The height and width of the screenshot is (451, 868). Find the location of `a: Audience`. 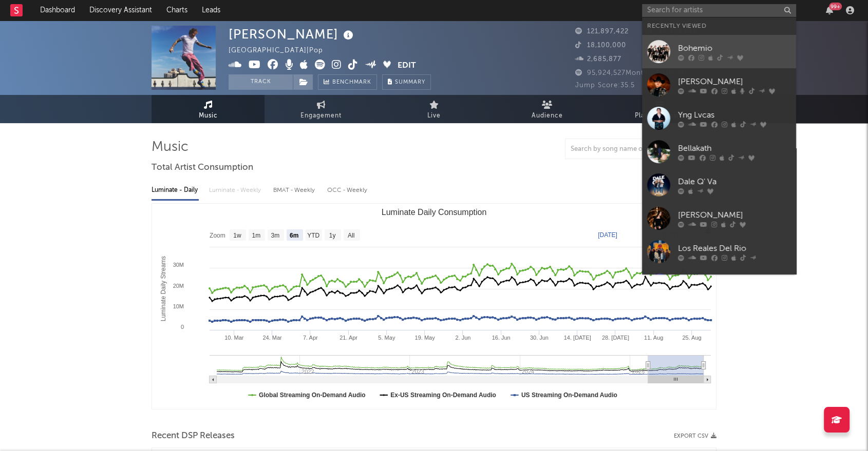

a: Audience is located at coordinates (547, 109).